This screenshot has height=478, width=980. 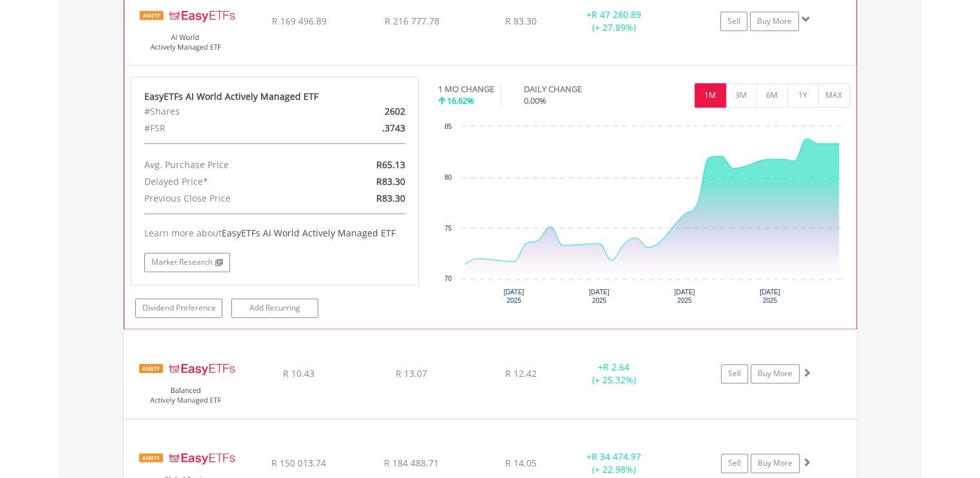 What do you see at coordinates (275, 96) in the screenshot?
I see `div: EasyETFs AI World Actively Managed ETF` at bounding box center [275, 96].